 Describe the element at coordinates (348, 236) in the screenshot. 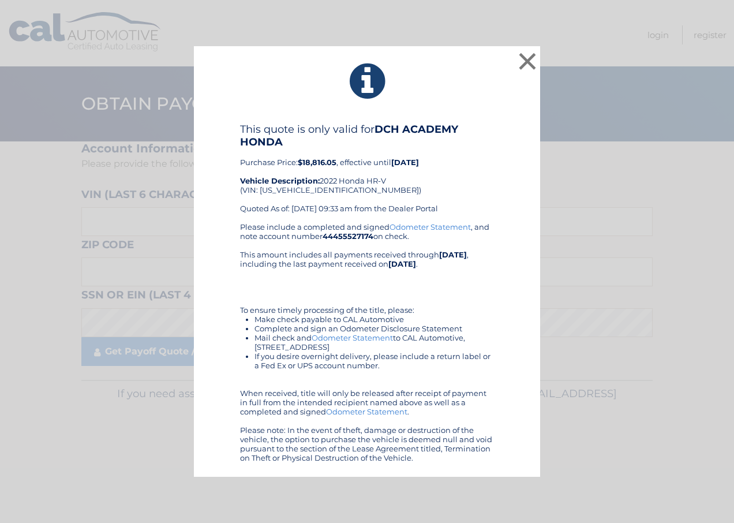

I see `b: 44455527174` at that location.